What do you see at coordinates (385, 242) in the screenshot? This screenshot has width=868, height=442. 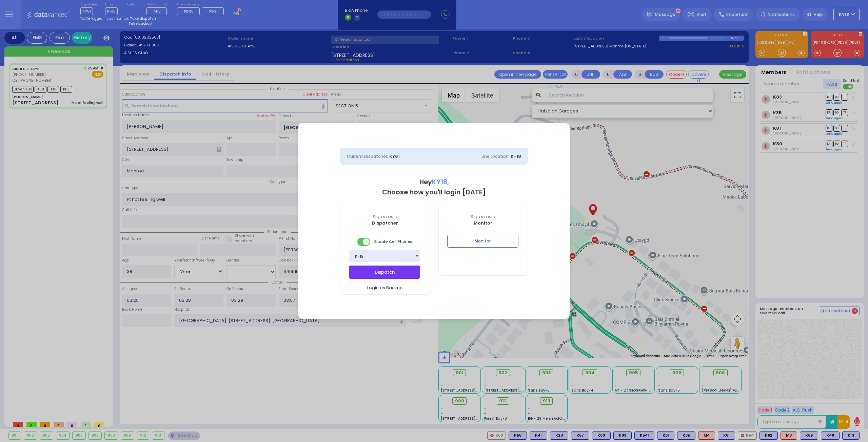 I see `span: Enable Cell Phones` at bounding box center [385, 242].